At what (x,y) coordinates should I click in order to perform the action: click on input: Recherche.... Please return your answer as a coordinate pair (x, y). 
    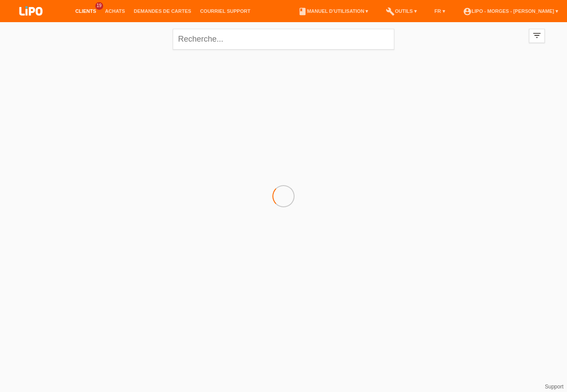
    Looking at the image, I should click on (284, 39).